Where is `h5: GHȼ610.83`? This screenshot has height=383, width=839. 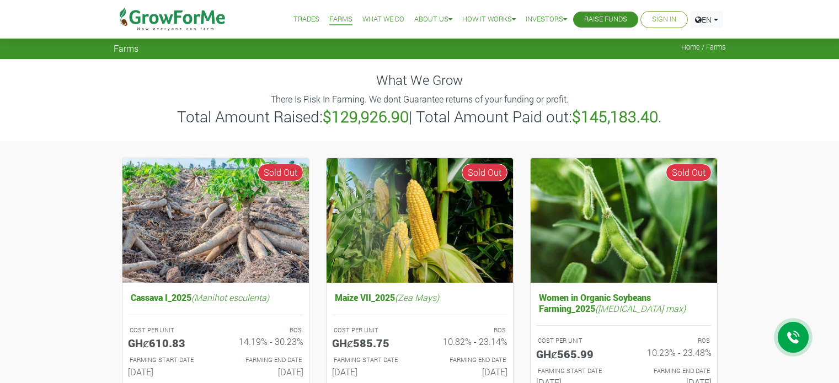
h5: GHȼ610.83 is located at coordinates (168, 343).